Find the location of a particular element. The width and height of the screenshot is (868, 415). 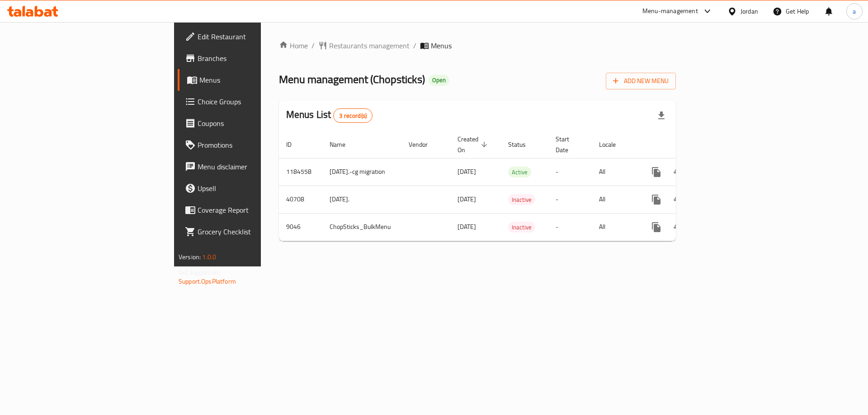

span: Menu management ( Chopsticks ) is located at coordinates (352, 79).